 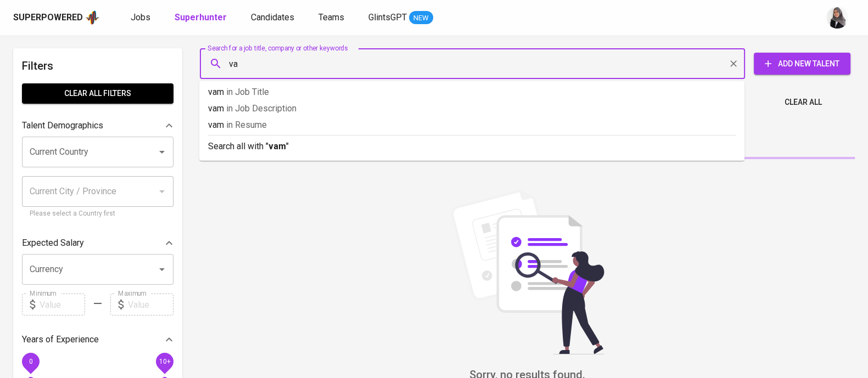 I want to click on span: 0, so click(x=30, y=361).